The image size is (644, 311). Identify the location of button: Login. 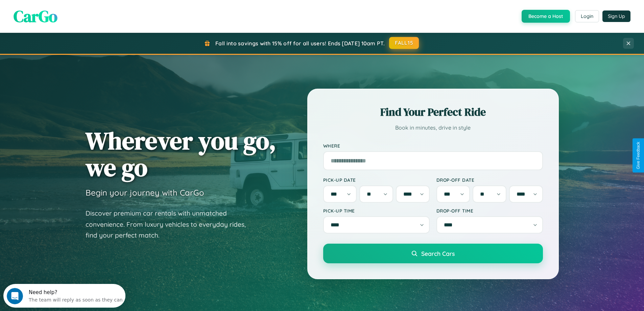
(587, 16).